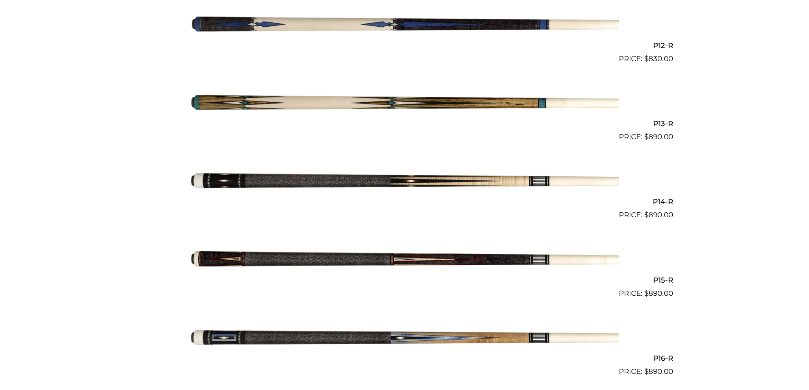 This screenshot has height=390, width=809. I want to click on h2: P15-R, so click(405, 280).